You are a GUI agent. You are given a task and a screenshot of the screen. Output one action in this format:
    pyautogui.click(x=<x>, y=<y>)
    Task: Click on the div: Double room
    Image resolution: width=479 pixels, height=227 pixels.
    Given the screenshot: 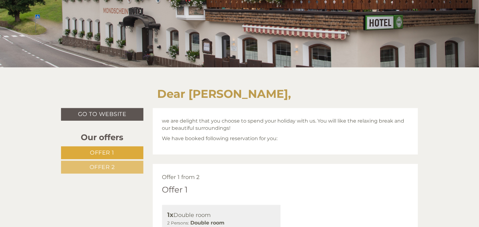 What is the action you would take?
    pyautogui.click(x=221, y=215)
    